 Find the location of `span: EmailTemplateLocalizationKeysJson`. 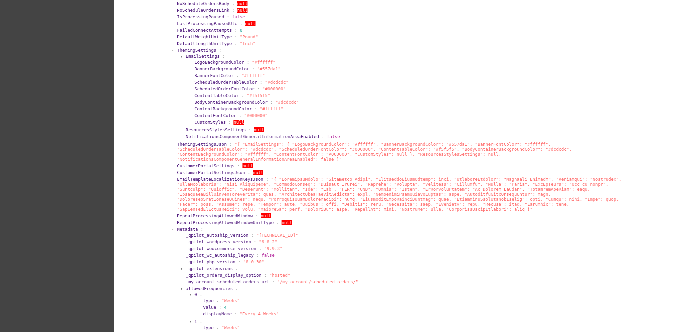

span: EmailTemplateLocalizationKeysJson is located at coordinates (220, 179).